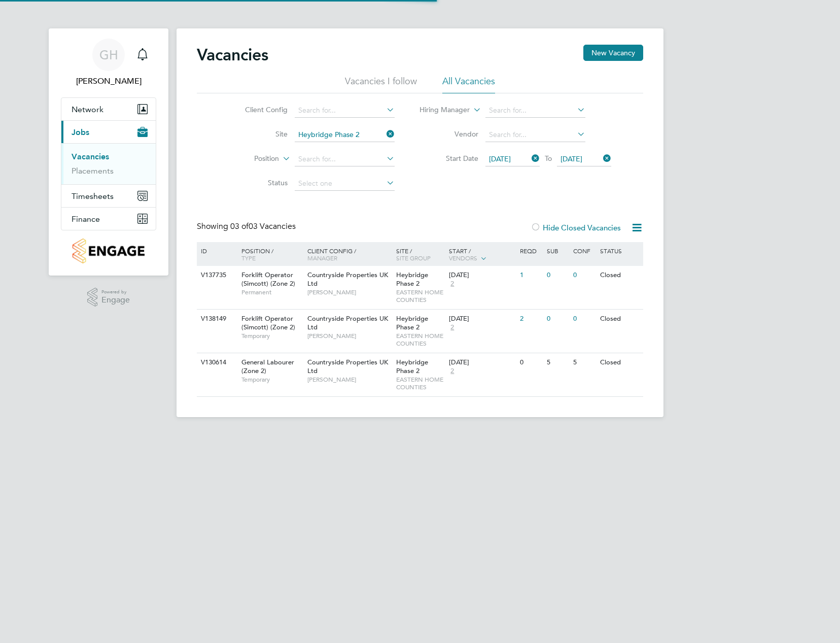 The image size is (840, 643). I want to click on a: Go to home page, so click(108, 250).